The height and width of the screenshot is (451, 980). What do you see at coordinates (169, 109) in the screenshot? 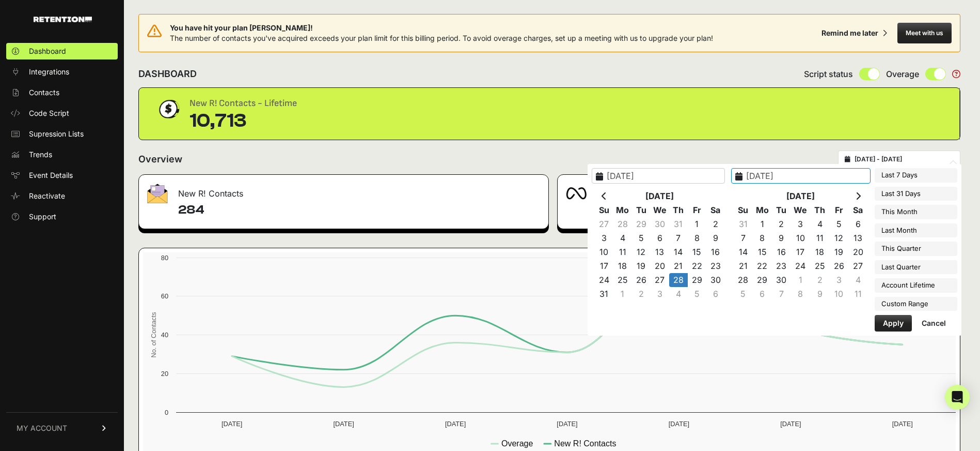
I see `img: dollar-coin-05c43ed7efb7bc0c12610022525b4bbbb207c7efeef5aecc26f025e68dcafac9.png` at bounding box center [169, 109].